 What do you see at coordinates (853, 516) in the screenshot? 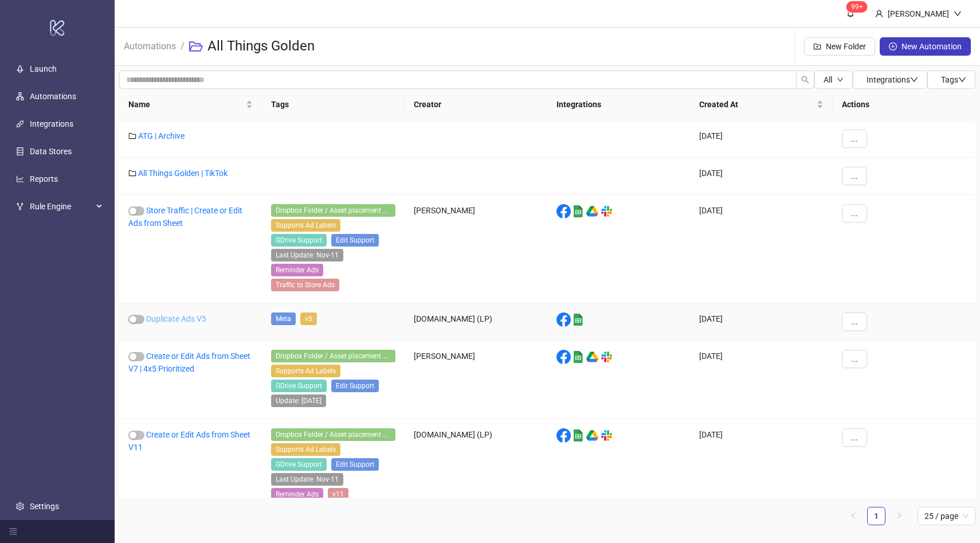
I see `li: Previous Page` at bounding box center [853, 516].